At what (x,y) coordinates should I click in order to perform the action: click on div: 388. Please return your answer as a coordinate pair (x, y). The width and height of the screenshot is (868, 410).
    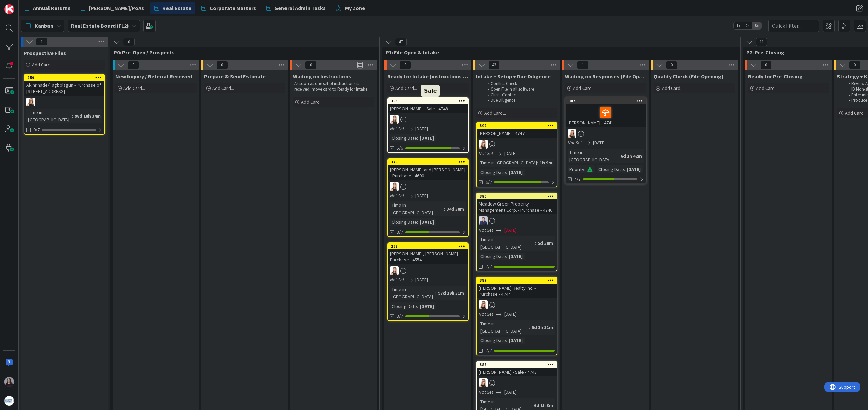
    Looking at the image, I should click on (518, 365).